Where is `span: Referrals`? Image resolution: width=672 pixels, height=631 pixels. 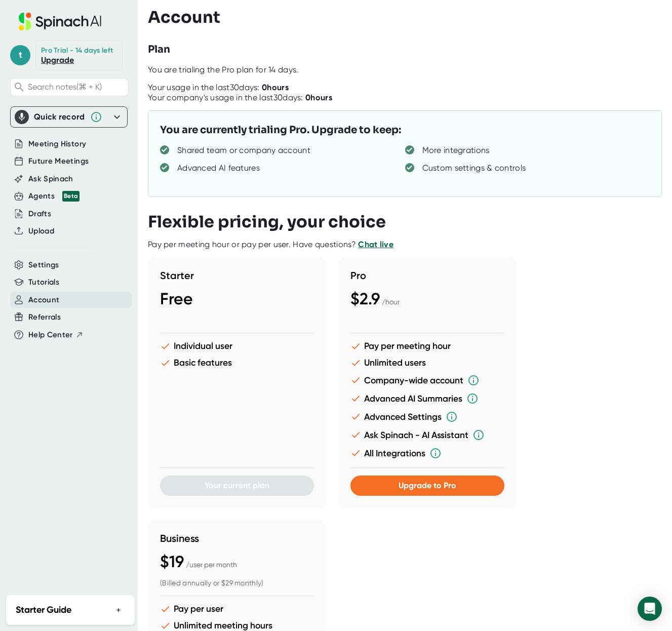
span: Referrals is located at coordinates (44, 317).